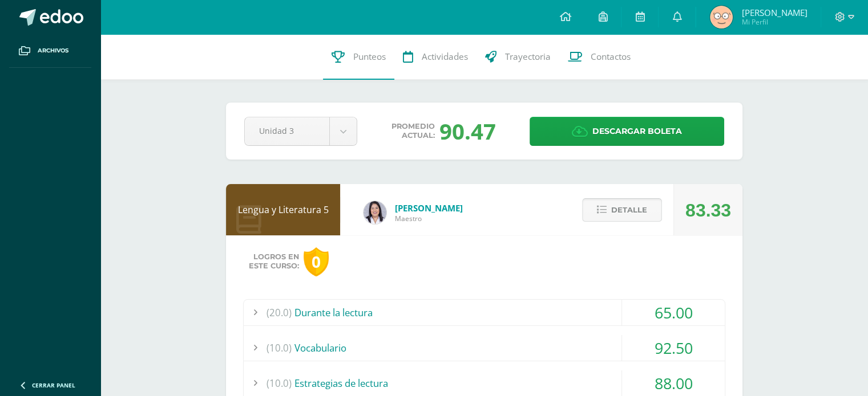 This screenshot has width=868, height=396. Describe the element at coordinates (484, 383) in the screenshot. I see `div: Estrategias de lectura` at that location.